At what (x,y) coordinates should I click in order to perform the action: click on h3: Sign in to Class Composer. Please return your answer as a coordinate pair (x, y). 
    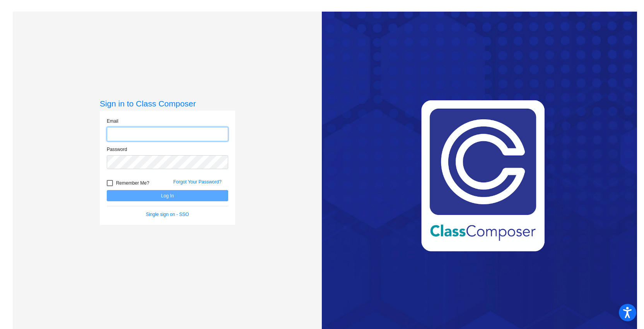
    Looking at the image, I should click on (167, 103).